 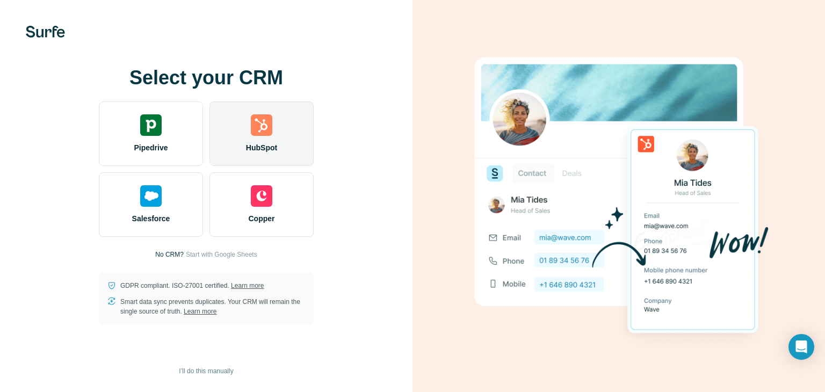 What do you see at coordinates (151, 125) in the screenshot?
I see `img: pipedrive's logo` at bounding box center [151, 125].